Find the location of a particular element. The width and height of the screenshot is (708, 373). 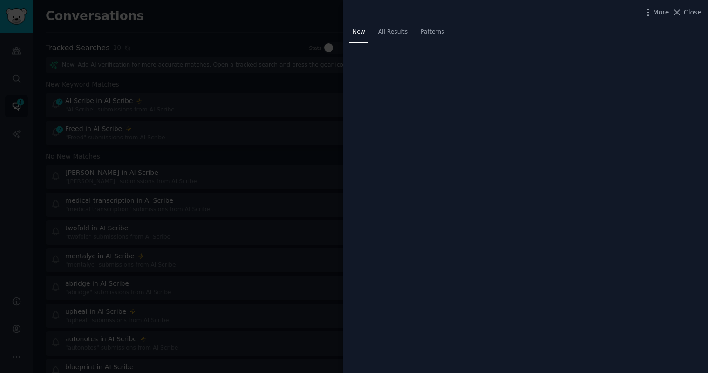

a: New is located at coordinates (359, 34).